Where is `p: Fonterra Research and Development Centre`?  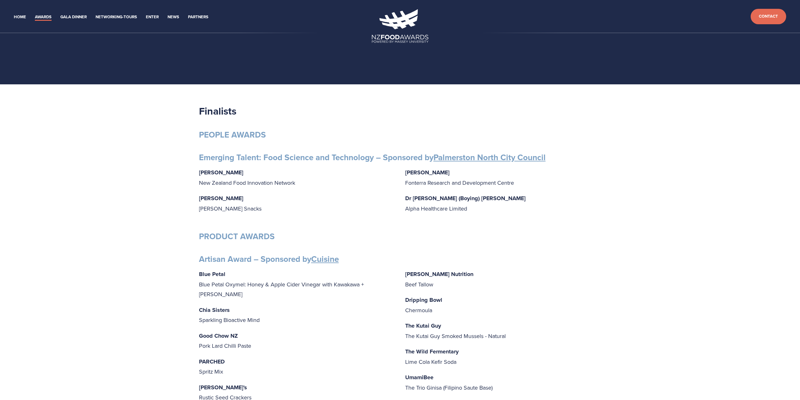 p: Fonterra Research and Development Centre is located at coordinates (504, 177).